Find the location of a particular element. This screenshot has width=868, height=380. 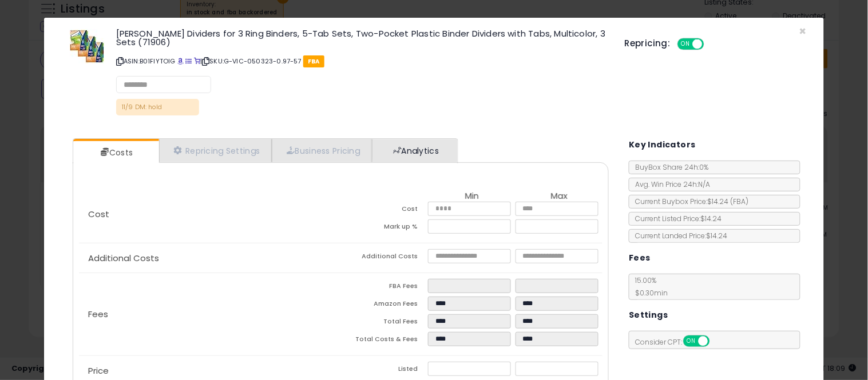

td: Additional Costs is located at coordinates (384, 258).